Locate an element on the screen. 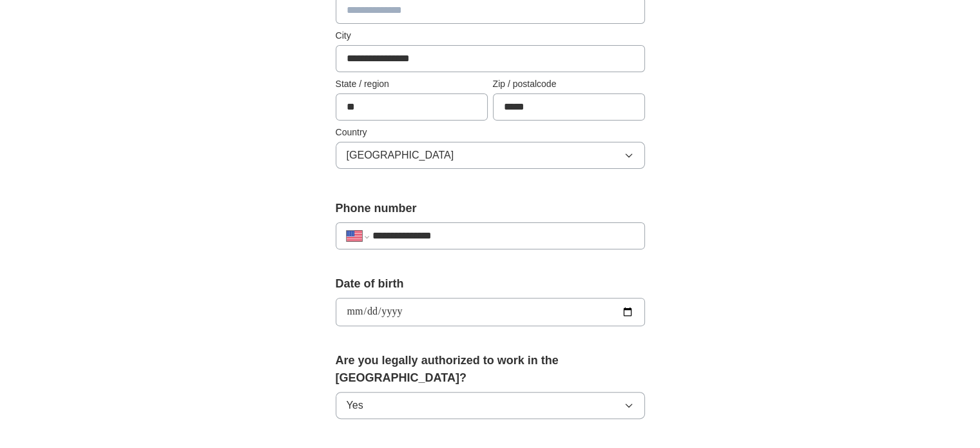 The image size is (980, 448). button: Yes is located at coordinates (490, 406).